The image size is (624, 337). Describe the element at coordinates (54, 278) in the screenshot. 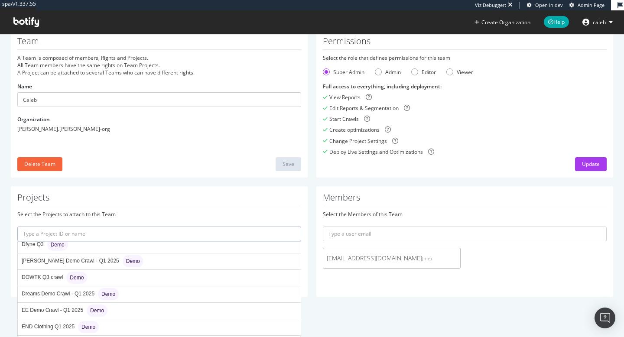

I see `div: DOWTK Q3 crawl` at that location.